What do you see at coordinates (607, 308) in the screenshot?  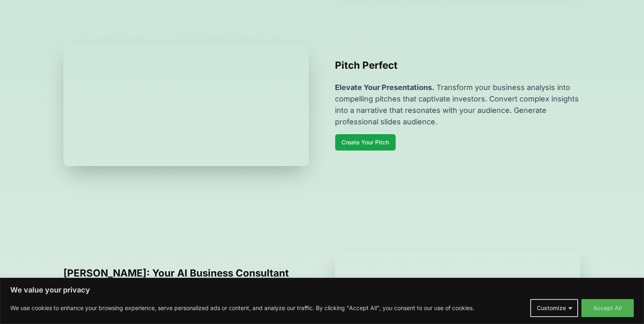 I see `button: Accept All` at bounding box center [607, 308].